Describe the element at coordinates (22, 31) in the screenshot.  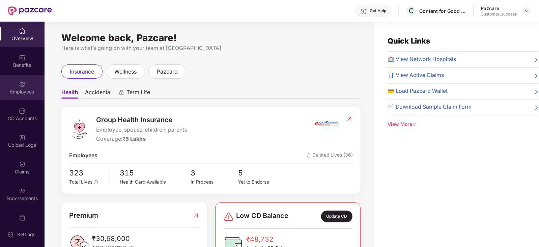
I see `img: svg+xml;base64,PHN2ZyBpZD0iSG9tZSIgeG1sbnM9Imh0dHA6Ly93d3cudzMub3JnLzIwMDAvc3ZnIiB3aWR0aD0iMjAiIG...` at that location.